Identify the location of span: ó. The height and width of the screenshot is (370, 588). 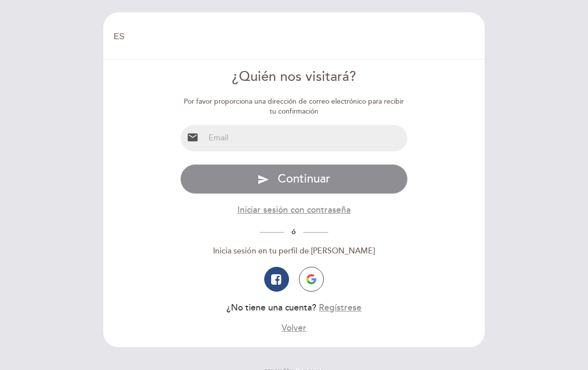
(294, 232).